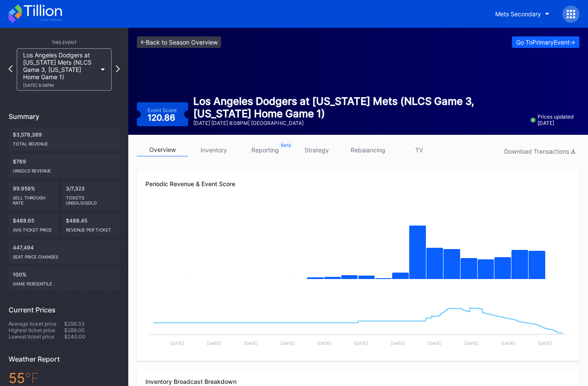 The height and width of the screenshot is (386, 588). I want to click on div: Periodic Revenue & Event Score, so click(358, 183).